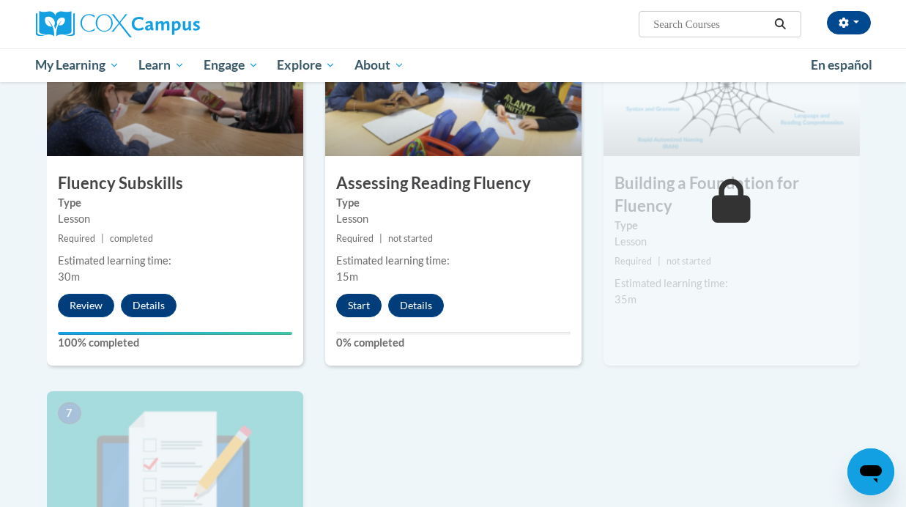 Image resolution: width=906 pixels, height=507 pixels. I want to click on div: Your progress, so click(175, 333).